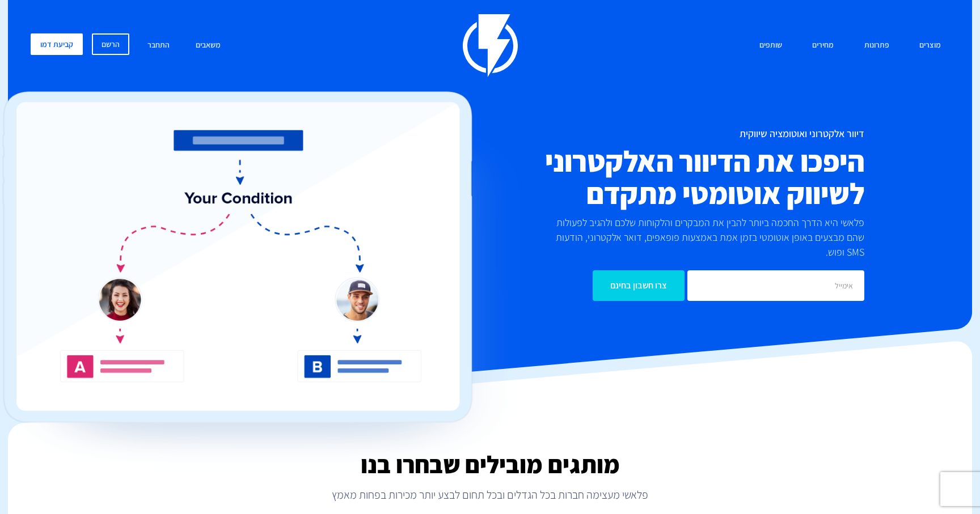 The height and width of the screenshot is (514, 980). I want to click on p: פלאשי מעצימה חברות בכל הגדלים ובכל תחום לבצע יותר מכירות בפחות מאמץ, so click(490, 495).